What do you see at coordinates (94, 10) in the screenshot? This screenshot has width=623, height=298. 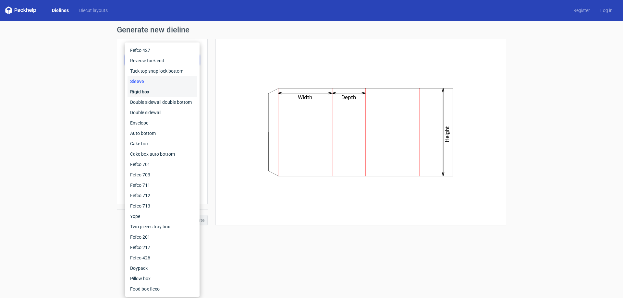 I see `a: Diecut layouts` at bounding box center [94, 10].